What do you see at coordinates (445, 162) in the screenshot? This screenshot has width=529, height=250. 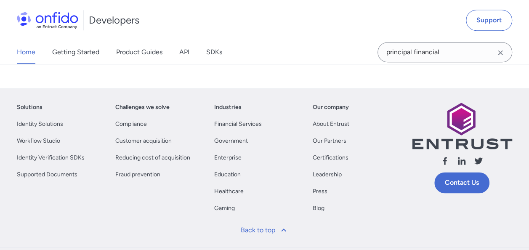 I see `a: Follow us facebook` at bounding box center [445, 162].